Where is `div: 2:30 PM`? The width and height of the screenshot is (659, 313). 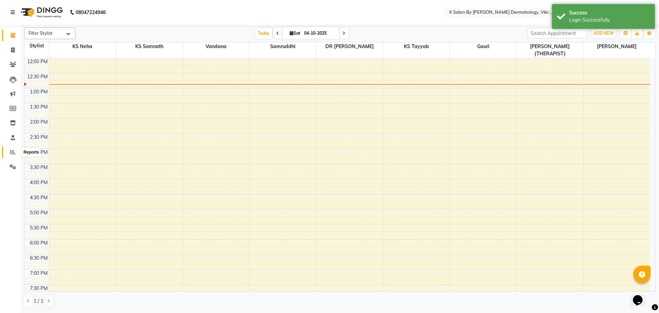
div: 2:30 PM is located at coordinates (39, 137).